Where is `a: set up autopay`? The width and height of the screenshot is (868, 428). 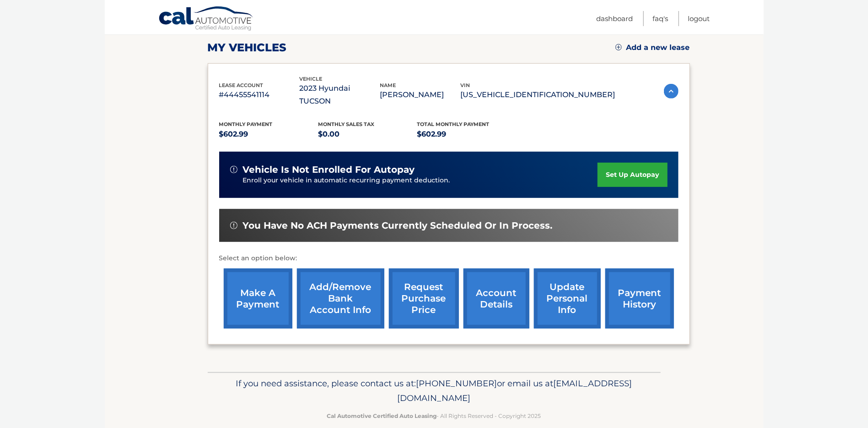
a: set up autopay is located at coordinates (633, 175).